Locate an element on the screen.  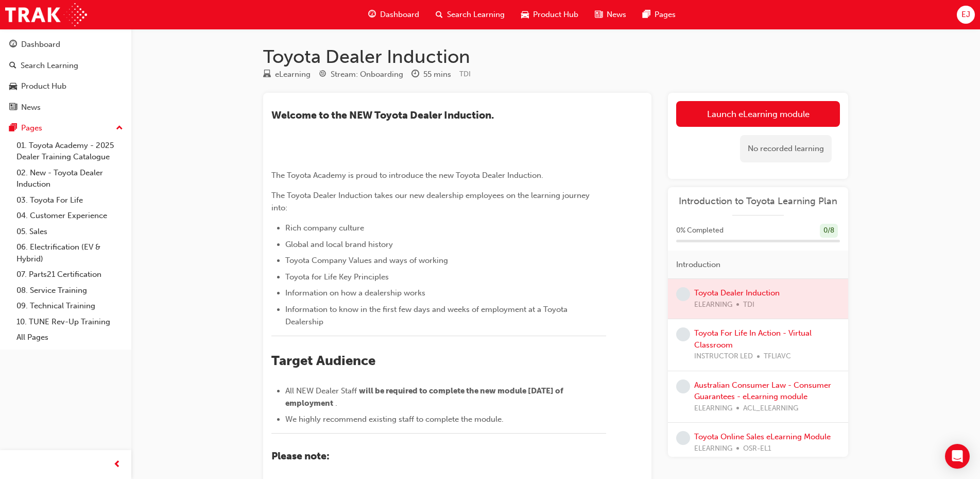
span: TFLIAVC is located at coordinates (777, 356).